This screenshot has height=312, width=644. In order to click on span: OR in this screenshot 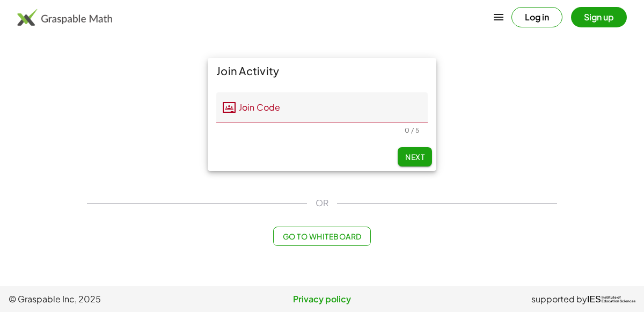, I will do `click(322, 203)`.